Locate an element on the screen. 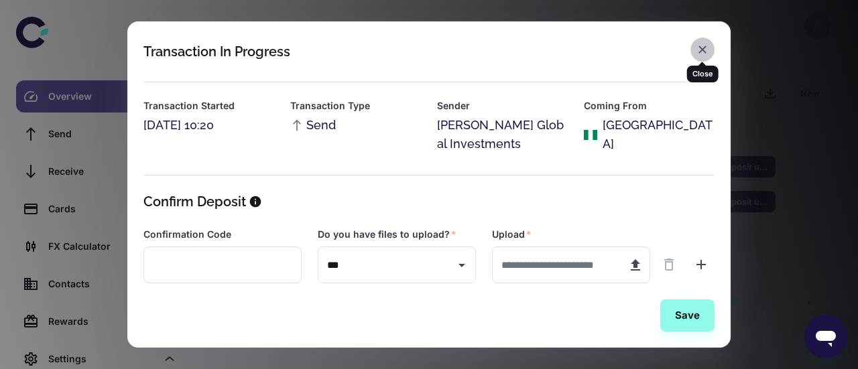  div: Transaction In Progress is located at coordinates (216, 52).